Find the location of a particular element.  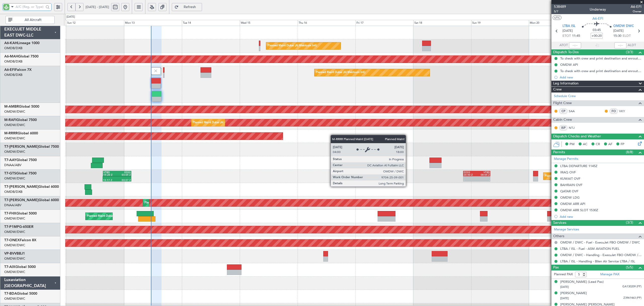

a: T7-P1MPG-650ER is located at coordinates (19, 227).